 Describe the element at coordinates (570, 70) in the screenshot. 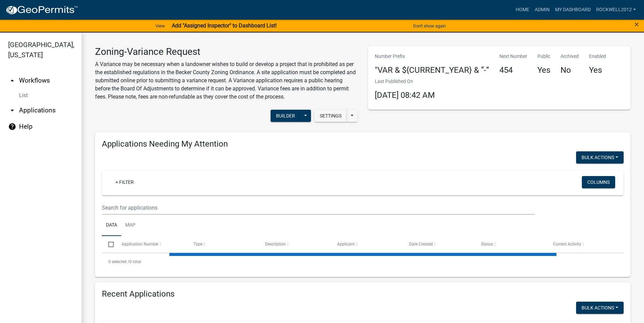

I see `h4: No` at that location.